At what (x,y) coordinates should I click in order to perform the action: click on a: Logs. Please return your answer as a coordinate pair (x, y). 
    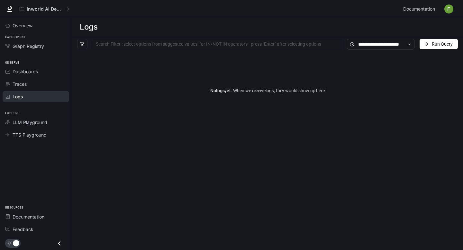
    Looking at the image, I should click on (36, 96).